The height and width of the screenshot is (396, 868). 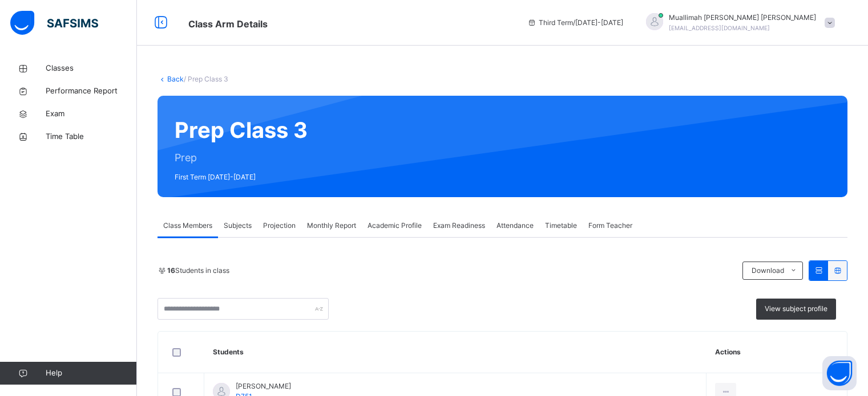 What do you see at coordinates (279, 226) in the screenshot?
I see `span: Projection` at bounding box center [279, 226].